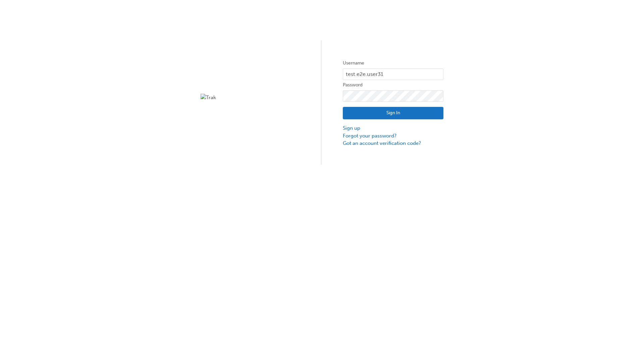 The image size is (644, 363). Describe the element at coordinates (393, 113) in the screenshot. I see `button: Sign In` at that location.